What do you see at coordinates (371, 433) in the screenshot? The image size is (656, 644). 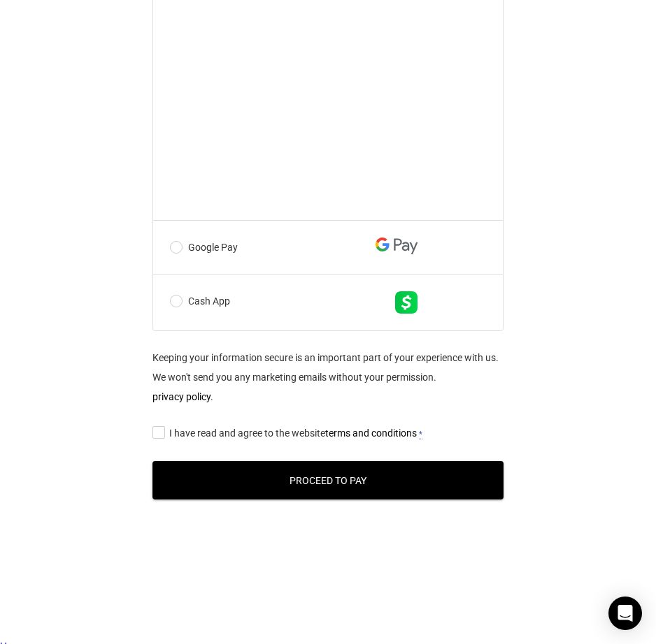 I see `a: terms and conditions` at bounding box center [371, 433].